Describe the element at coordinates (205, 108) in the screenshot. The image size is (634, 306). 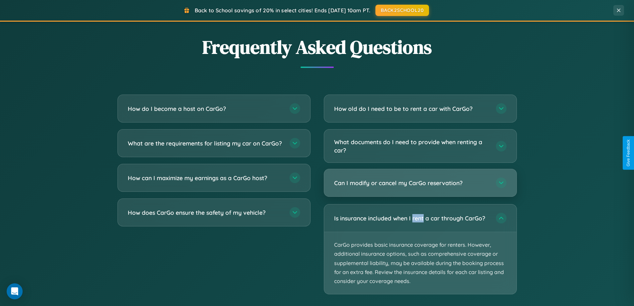
I see `h3: How do I become a host on CarGo?` at that location.